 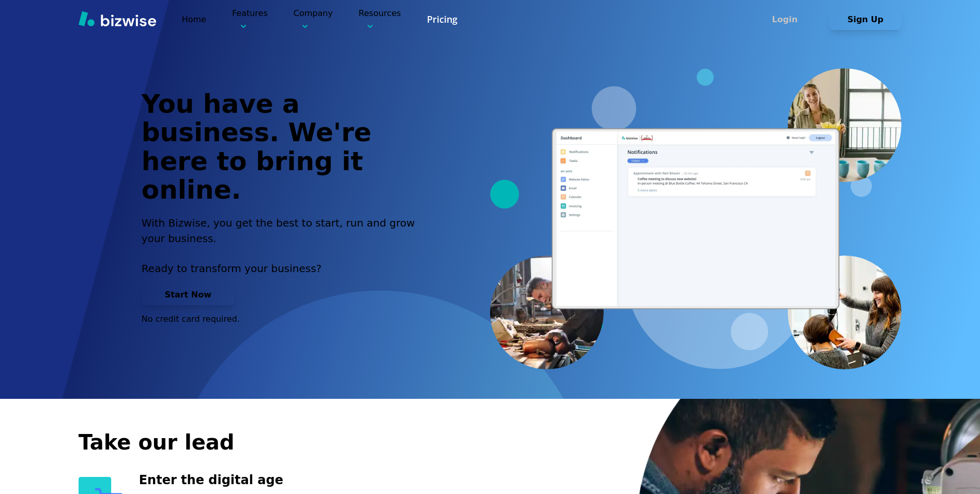 What do you see at coordinates (302, 480) in the screenshot?
I see `h3: Enter the digital age` at bounding box center [302, 480].